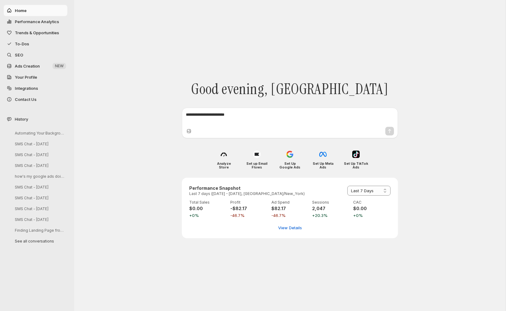  Describe the element at coordinates (22, 44) in the screenshot. I see `span: To-Dos` at that location.